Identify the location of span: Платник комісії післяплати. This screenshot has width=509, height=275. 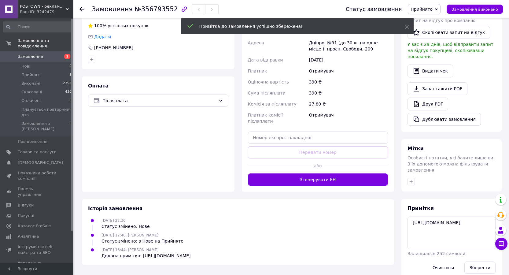
(265, 118).